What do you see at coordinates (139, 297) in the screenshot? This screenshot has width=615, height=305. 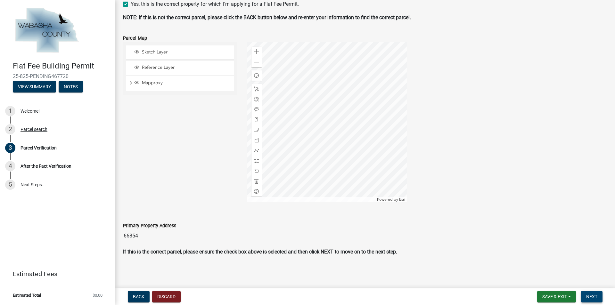 I see `span: Back` at bounding box center [139, 297].